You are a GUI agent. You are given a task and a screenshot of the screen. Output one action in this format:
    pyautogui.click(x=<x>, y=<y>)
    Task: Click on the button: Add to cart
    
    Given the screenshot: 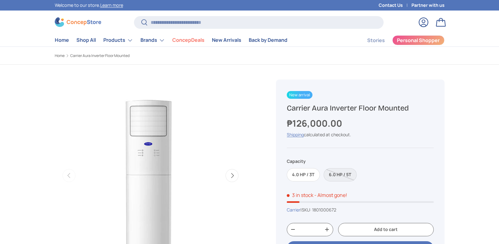 What is the action you would take?
    pyautogui.click(x=386, y=229)
    